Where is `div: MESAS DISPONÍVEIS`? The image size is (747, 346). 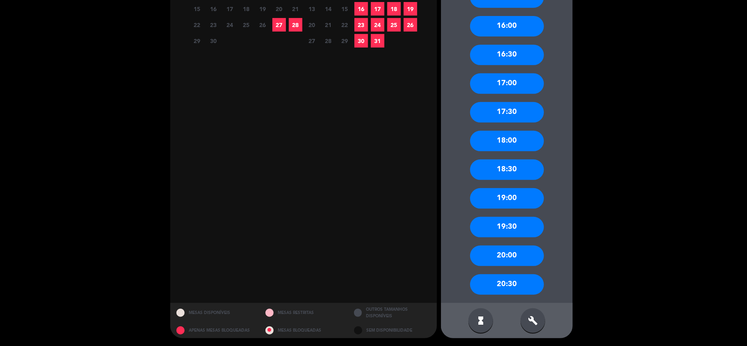
div: MESAS DISPONÍVEIS is located at coordinates (215, 313).